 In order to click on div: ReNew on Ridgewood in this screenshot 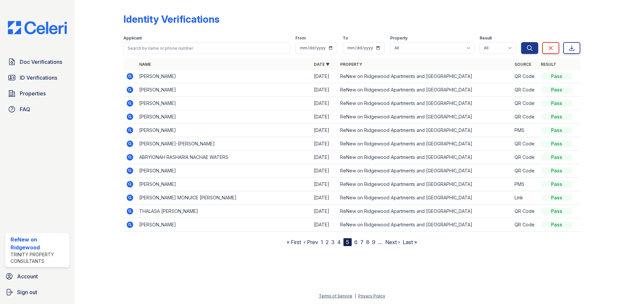, I will do `click(38, 243)`.